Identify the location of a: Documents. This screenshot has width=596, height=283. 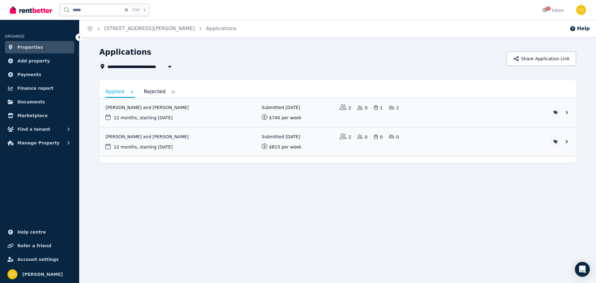
(39, 102).